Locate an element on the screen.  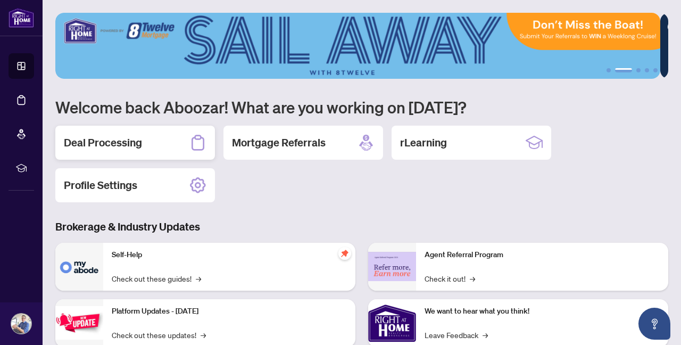
h3: Brokerage & Industry Updates is located at coordinates (362, 227).